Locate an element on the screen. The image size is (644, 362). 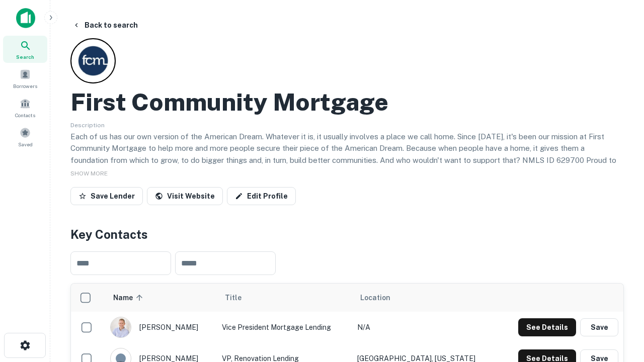
a: Contacts is located at coordinates (25, 108).